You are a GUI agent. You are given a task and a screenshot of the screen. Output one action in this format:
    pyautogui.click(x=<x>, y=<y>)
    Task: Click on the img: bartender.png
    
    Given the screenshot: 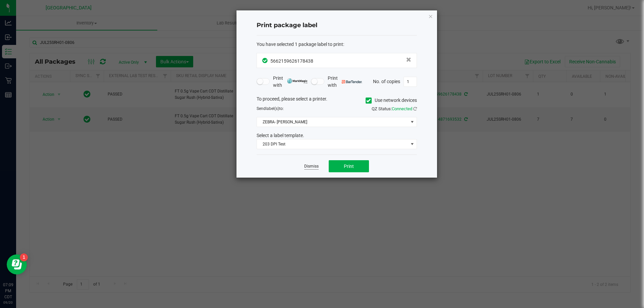 What is the action you would take?
    pyautogui.click(x=352, y=82)
    